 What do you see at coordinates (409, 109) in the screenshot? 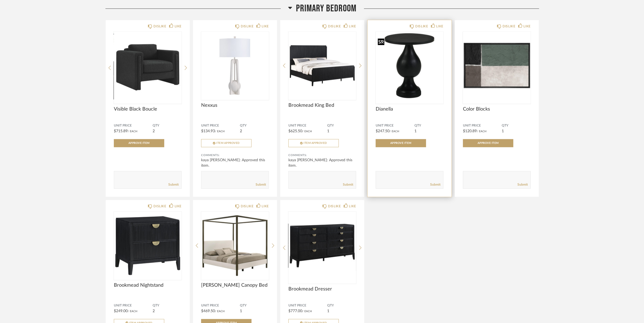
I see `span: Dianella` at bounding box center [409, 109].